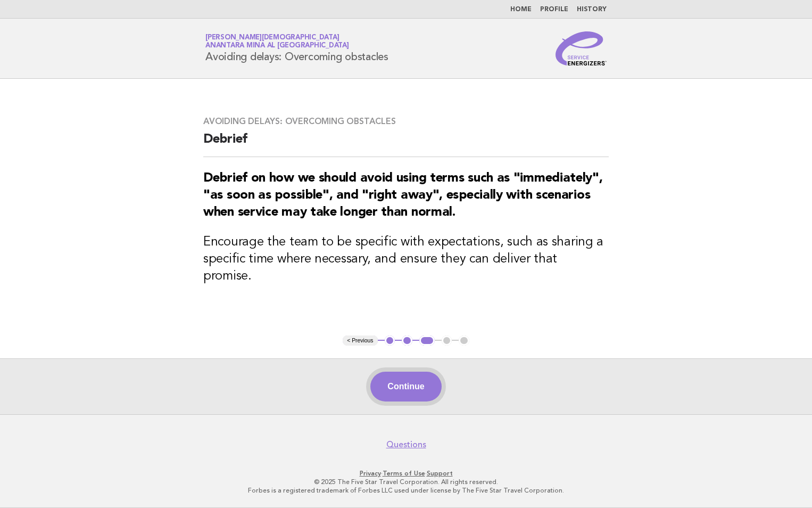  Describe the element at coordinates (404, 473) in the screenshot. I see `a: Terms of Use` at that location.